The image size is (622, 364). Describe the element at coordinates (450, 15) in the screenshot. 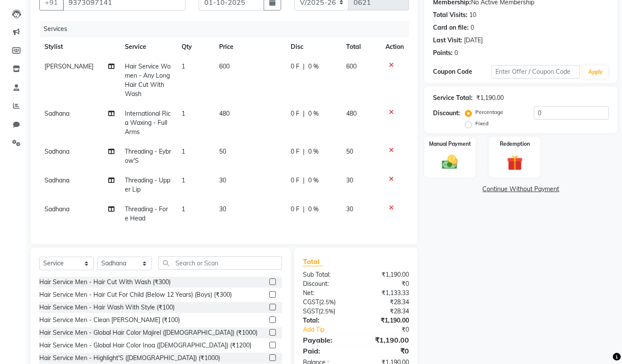

I see `div: Total Visits:` at that location.